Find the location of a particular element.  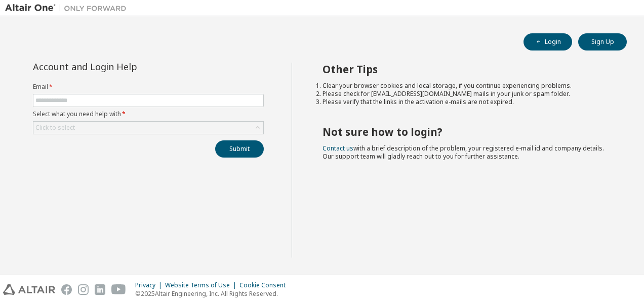

img: altair_logo.svg is located at coordinates (29, 290).